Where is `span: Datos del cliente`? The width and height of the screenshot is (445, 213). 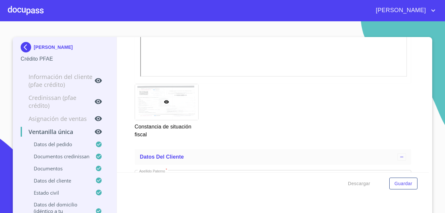
span: Datos del cliente is located at coordinates (162, 157).